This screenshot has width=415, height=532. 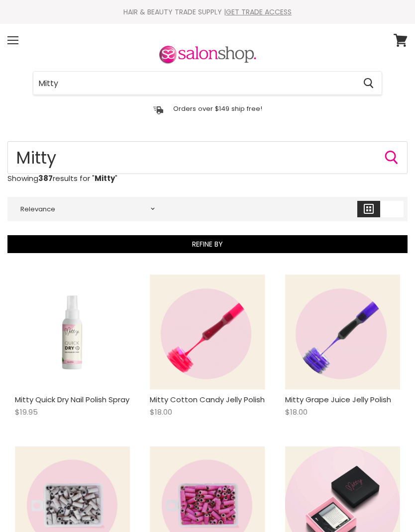 I want to click on a: GET TRADE ACCESS, so click(x=259, y=12).